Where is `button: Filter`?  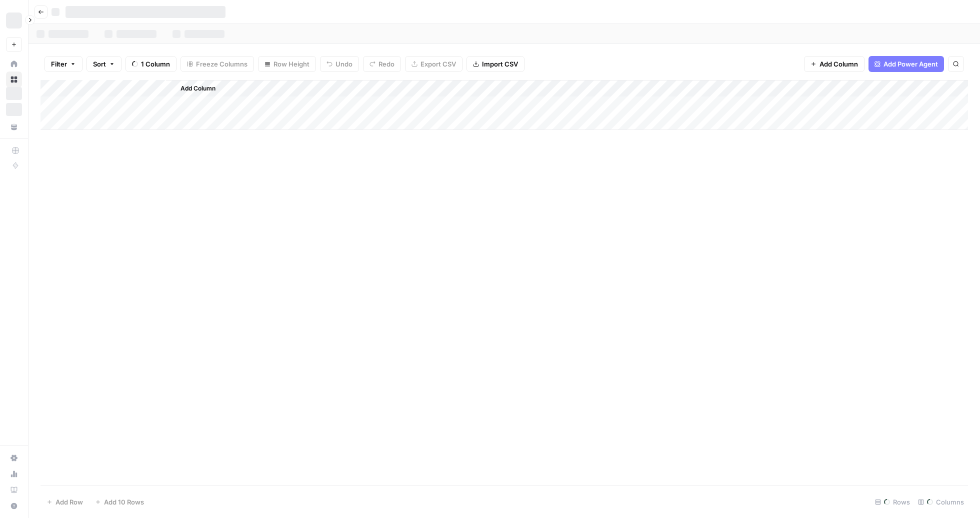 button: Filter is located at coordinates (64, 64).